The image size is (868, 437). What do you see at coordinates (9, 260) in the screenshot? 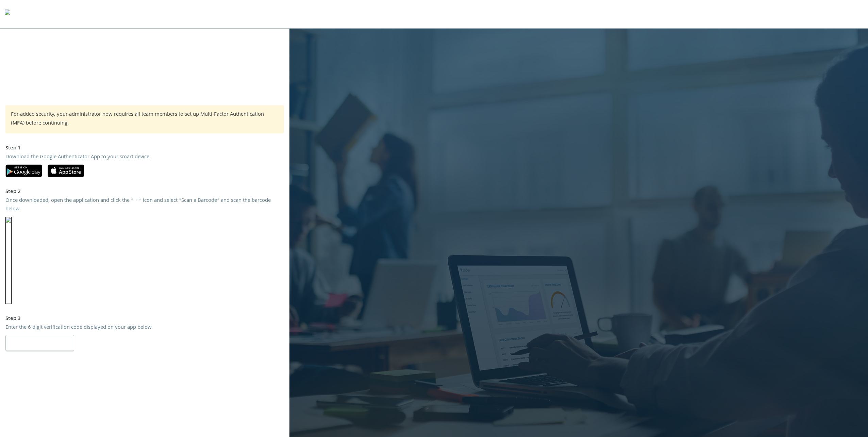
I see `img: png;base64, null` at bounding box center [9, 260].